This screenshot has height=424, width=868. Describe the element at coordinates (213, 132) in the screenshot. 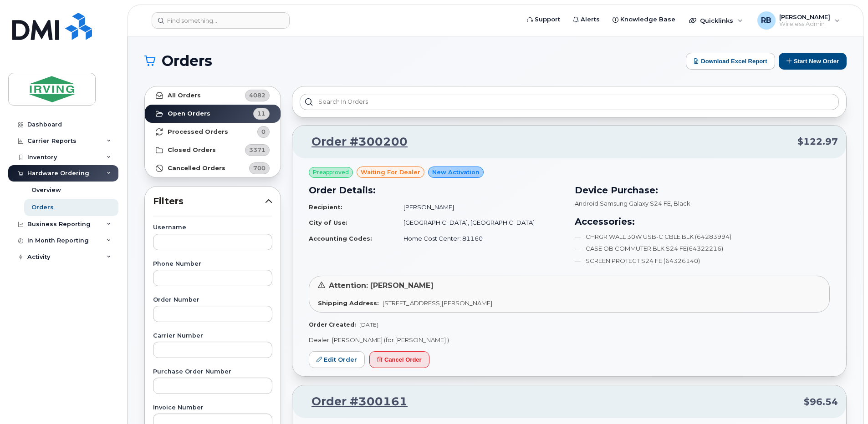

I see `a: Processed Orders0` at that location.